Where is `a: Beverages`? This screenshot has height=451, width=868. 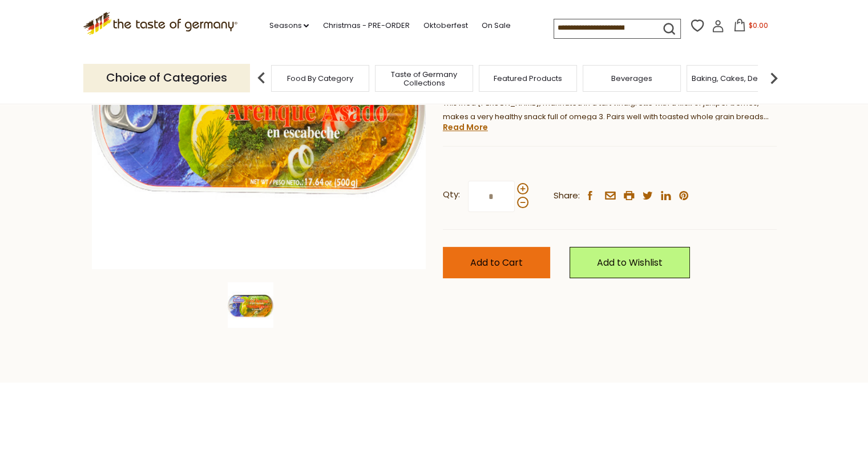 a: Beverages is located at coordinates (632, 78).